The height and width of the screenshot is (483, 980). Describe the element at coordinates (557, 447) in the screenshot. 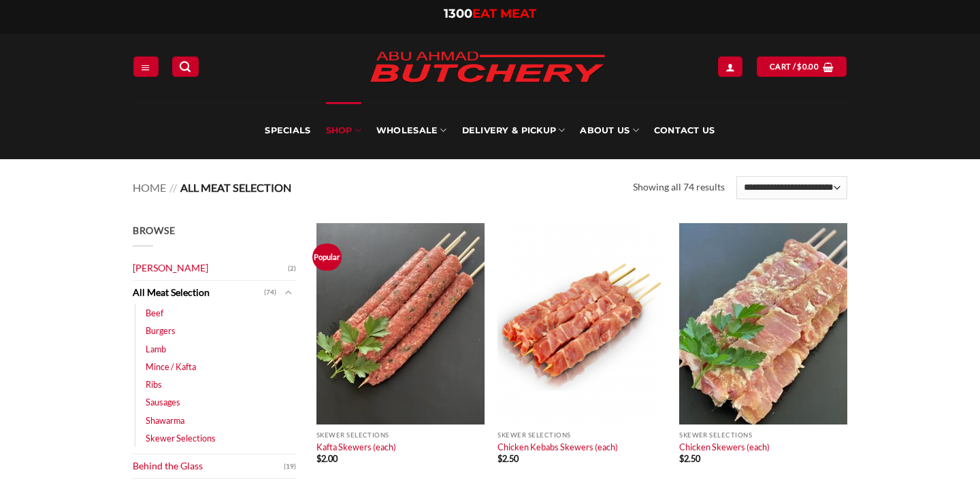

I see `a: Chicken Kebabs Skewers (each)` at that location.